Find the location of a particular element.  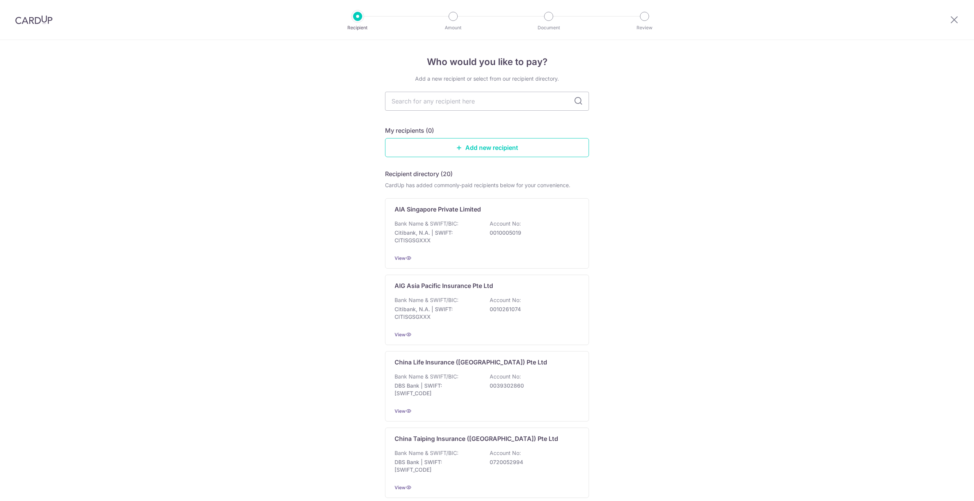

input: Search for any recipient here is located at coordinates (487, 101).